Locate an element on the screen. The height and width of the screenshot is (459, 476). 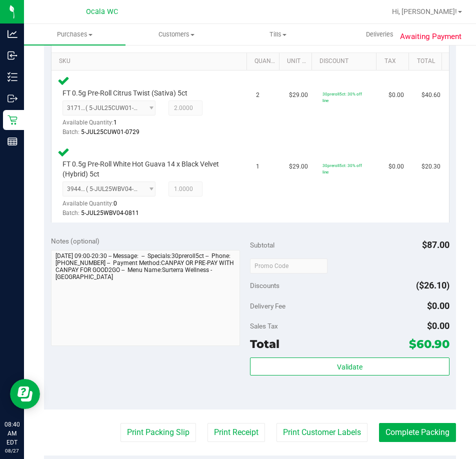
p: 08:40 AM EDT is located at coordinates (12, 433).